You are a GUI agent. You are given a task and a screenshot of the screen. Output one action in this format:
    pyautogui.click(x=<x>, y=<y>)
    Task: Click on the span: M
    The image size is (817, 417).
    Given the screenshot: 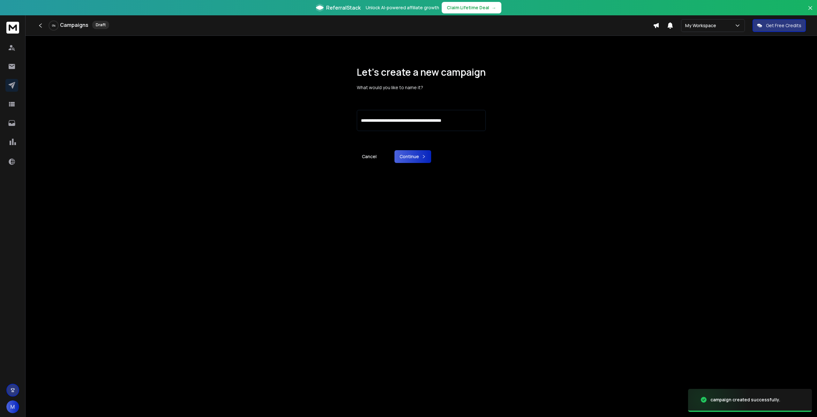 What is the action you would take?
    pyautogui.click(x=13, y=406)
    